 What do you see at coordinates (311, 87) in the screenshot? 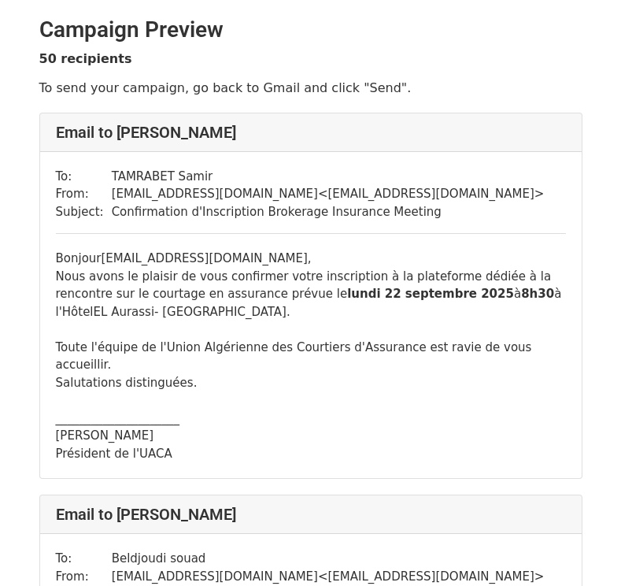
I see `p: To send your campaign, go back to Gmail and click "Send".` at bounding box center [311, 87].